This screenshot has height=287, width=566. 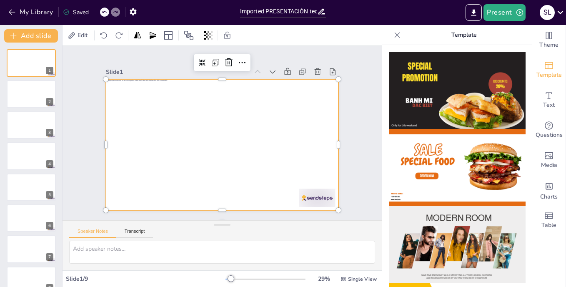 What do you see at coordinates (324, 278) in the screenshot?
I see `div: 29 %` at bounding box center [324, 278].